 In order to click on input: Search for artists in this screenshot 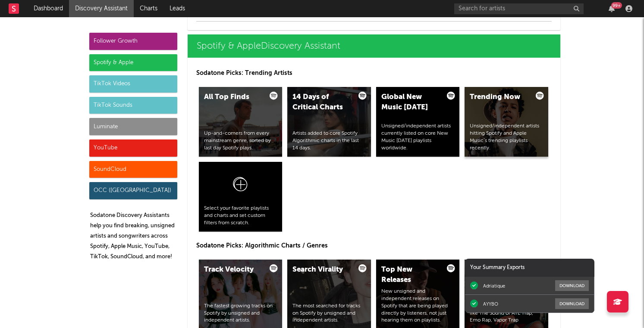, I will do `click(519, 9)`.